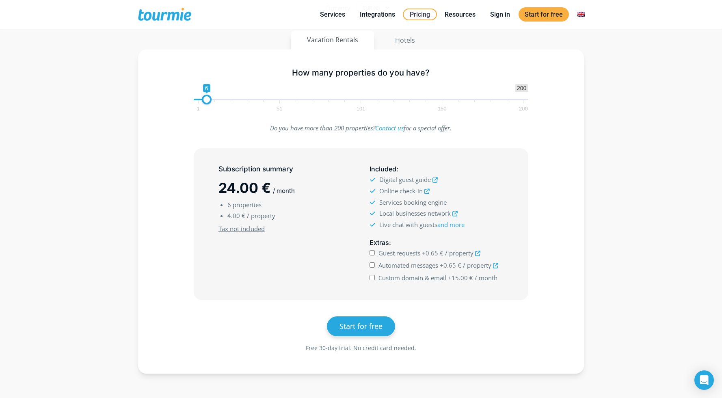 Image resolution: width=722 pixels, height=398 pixels. I want to click on span: Online check-in, so click(401, 191).